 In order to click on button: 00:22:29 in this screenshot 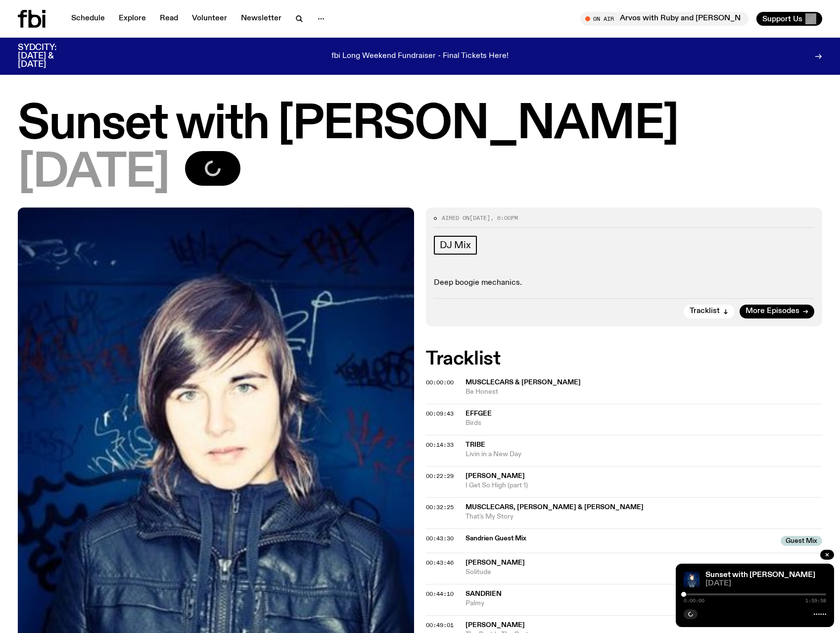, I will do `click(440, 475)`.